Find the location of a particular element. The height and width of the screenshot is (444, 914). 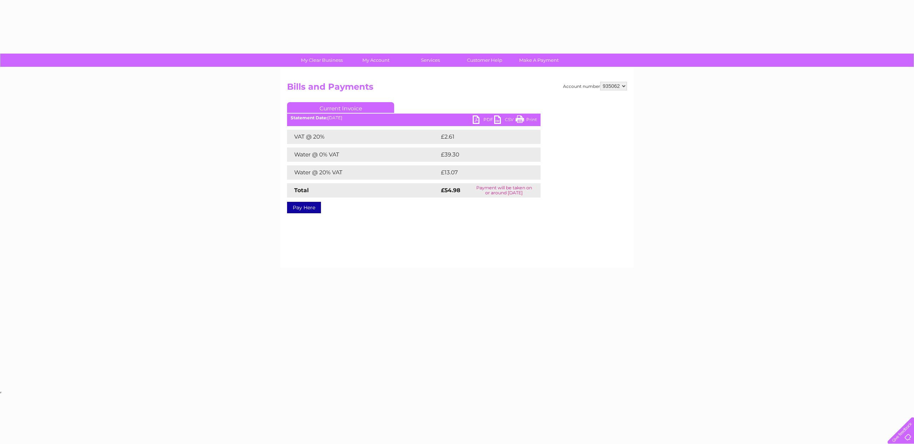

strong: Total is located at coordinates (301, 190).